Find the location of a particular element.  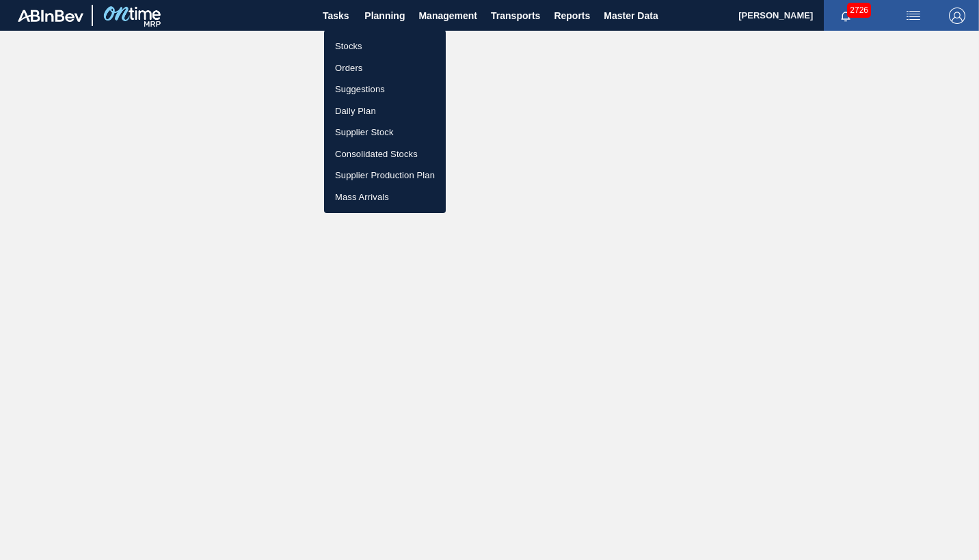

a: Consolidated Stocks is located at coordinates (384, 154).